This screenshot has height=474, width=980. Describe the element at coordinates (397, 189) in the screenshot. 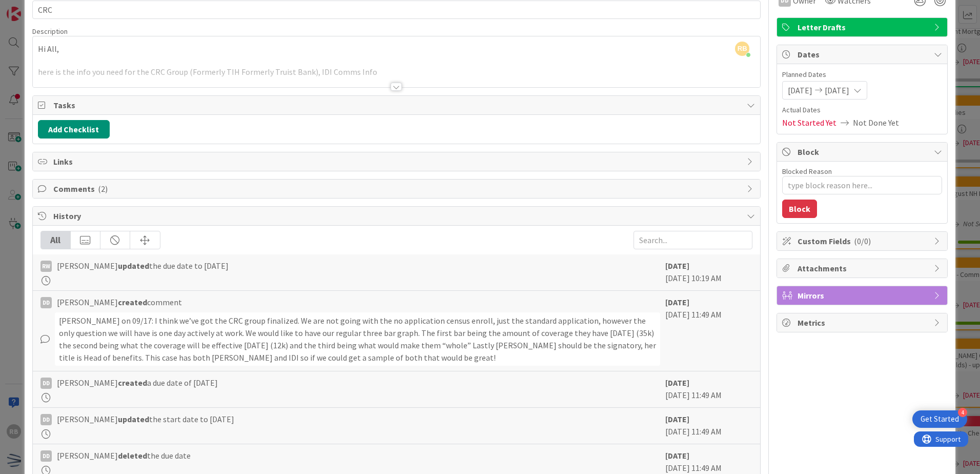

I see `span: Comments` at that location.